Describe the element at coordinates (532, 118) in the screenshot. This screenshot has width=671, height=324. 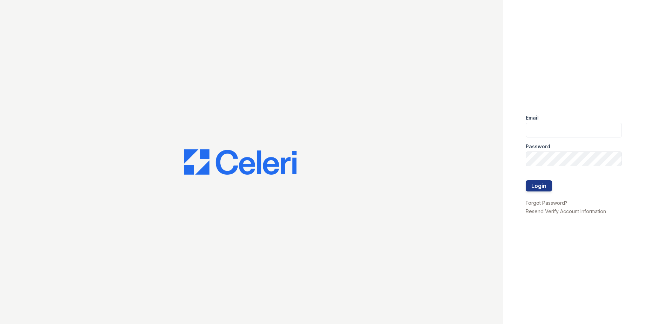
I see `label: Email` at that location.